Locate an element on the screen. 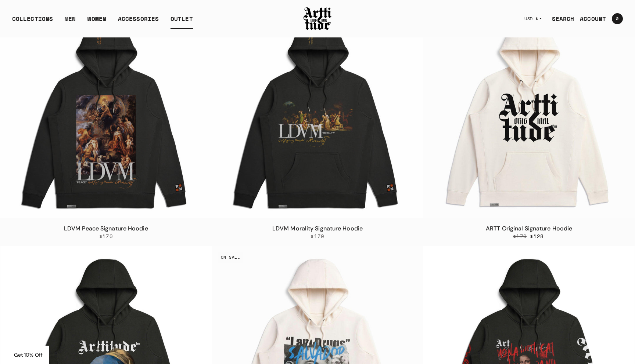 The image size is (635, 364). a: ARTT Original Signature Hoodie is located at coordinates (529, 228).